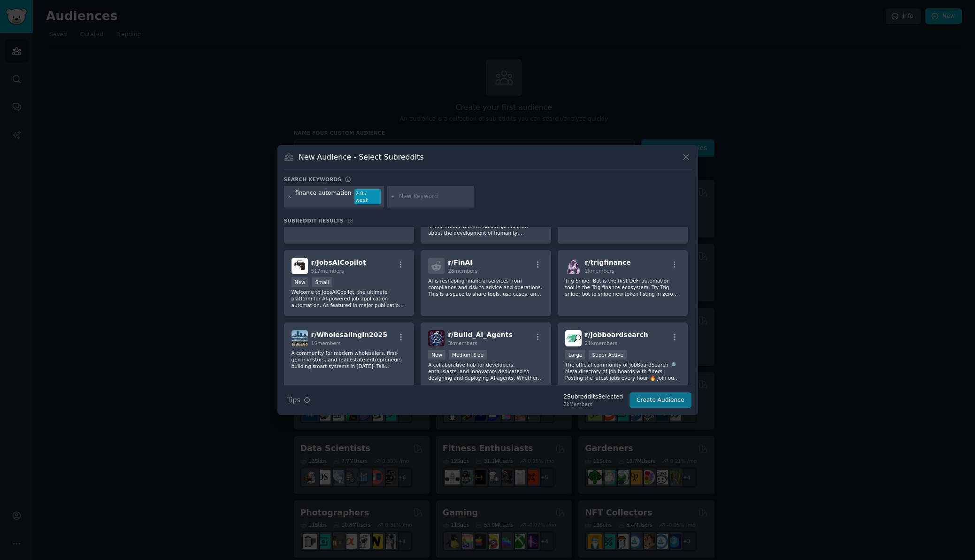  What do you see at coordinates (623, 372) in the screenshot?
I see `p: The official community of JobBoardSearch 🔎 Meta directory of job boards with filters. Posting the...` at bounding box center [623, 372].